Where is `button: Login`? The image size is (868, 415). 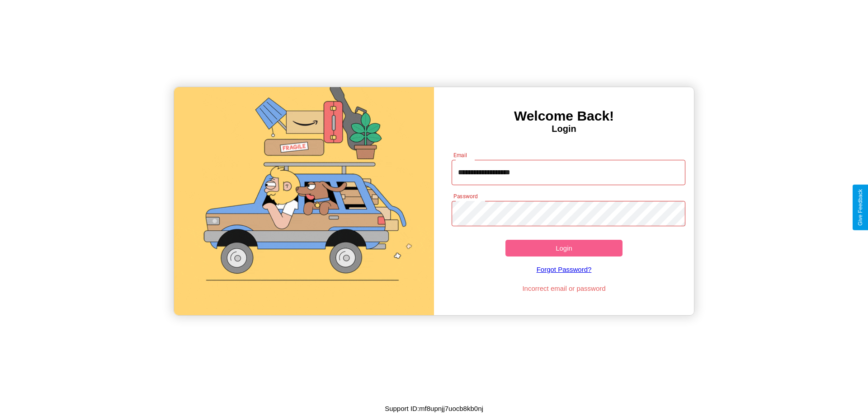
button: Login is located at coordinates (563, 248).